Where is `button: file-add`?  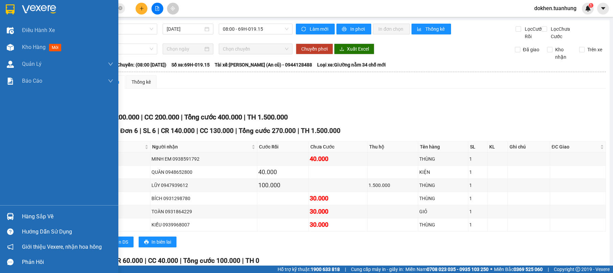 button: file-add is located at coordinates (157, 8).